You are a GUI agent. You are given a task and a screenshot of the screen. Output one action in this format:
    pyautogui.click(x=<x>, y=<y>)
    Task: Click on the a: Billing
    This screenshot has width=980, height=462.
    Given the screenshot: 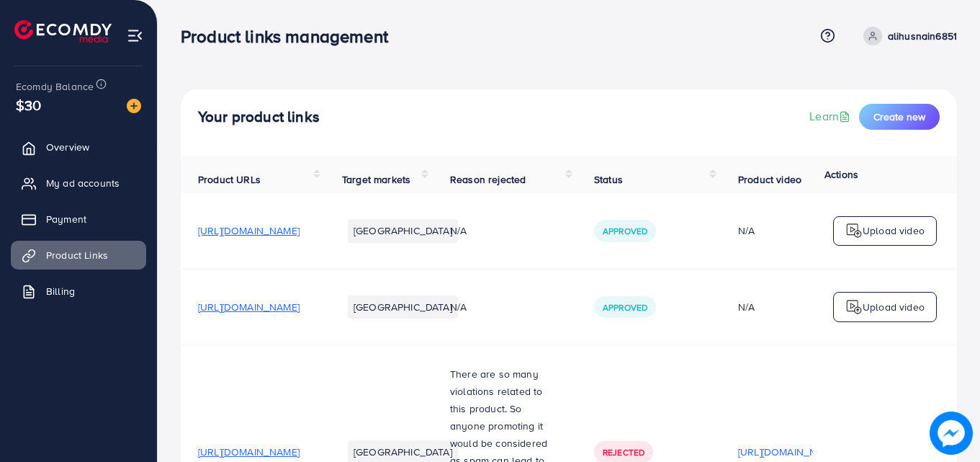 What is the action you would take?
    pyautogui.click(x=78, y=291)
    